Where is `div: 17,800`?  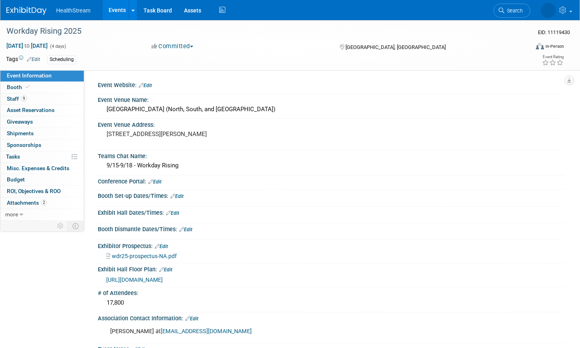 div: 17,800 is located at coordinates (331, 302).